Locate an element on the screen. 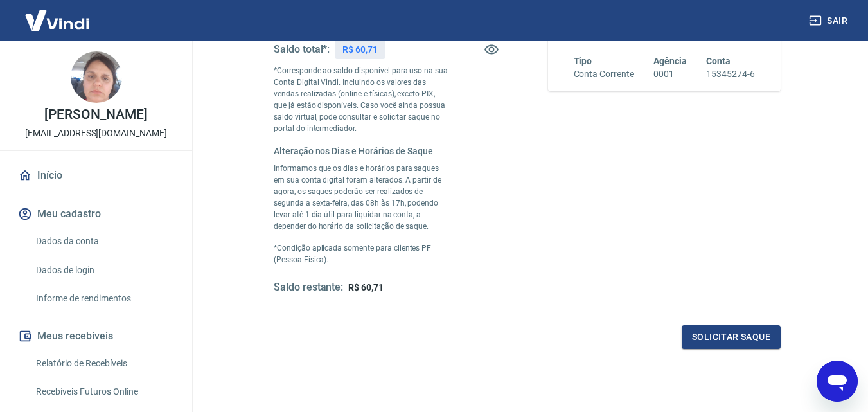 The height and width of the screenshot is (412, 868). a: Início is located at coordinates (95, 176).